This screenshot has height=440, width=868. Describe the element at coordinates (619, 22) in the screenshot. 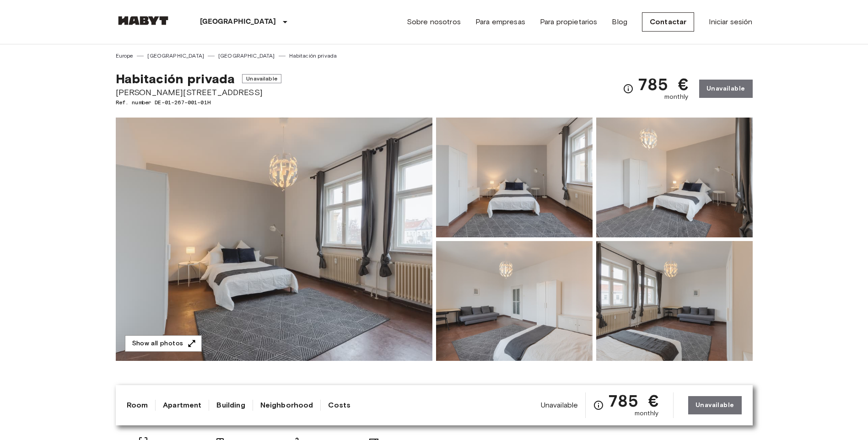

I see `a: Blog` at that location.